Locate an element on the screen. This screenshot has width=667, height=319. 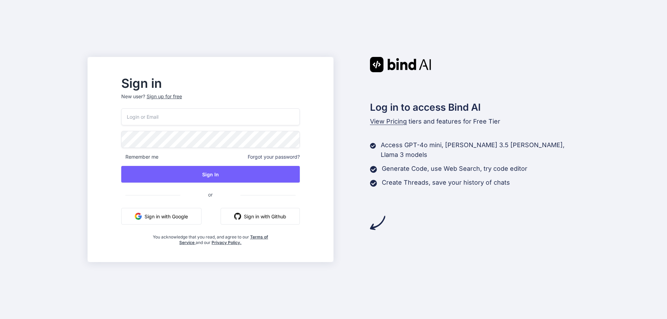
img: Bind AI logo is located at coordinates (400, 65).